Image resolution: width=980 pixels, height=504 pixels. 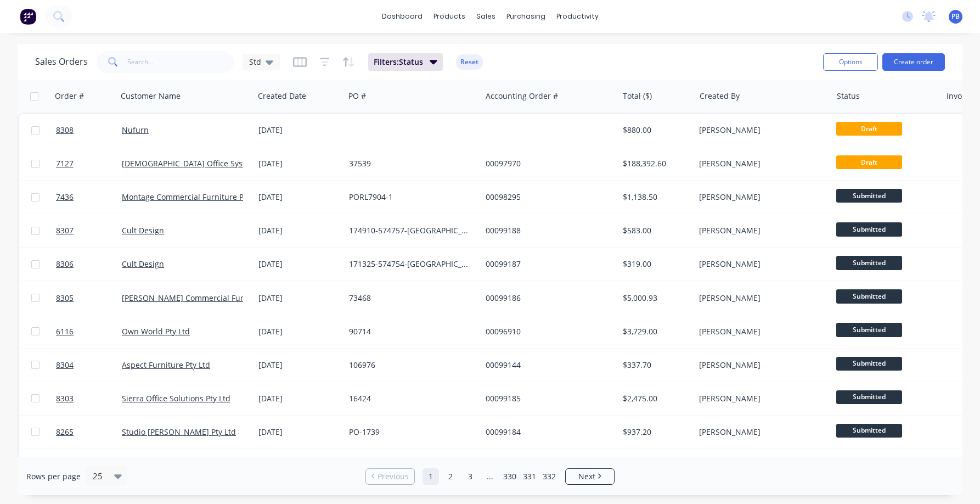 I want to click on div: Order #, so click(x=69, y=96).